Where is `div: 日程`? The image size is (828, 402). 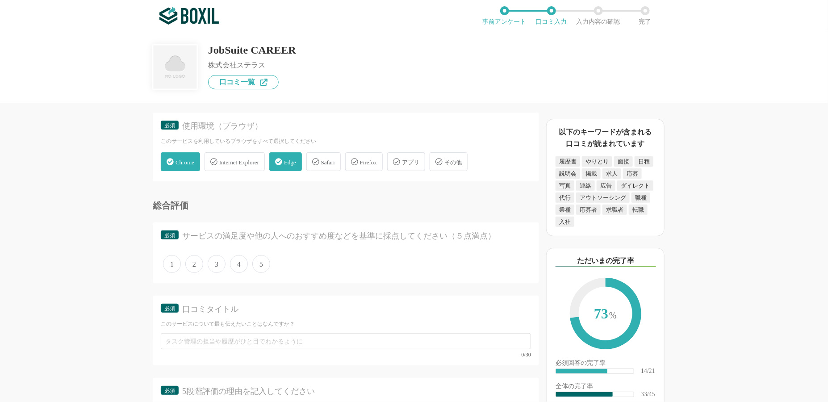
div: 日程 is located at coordinates (644, 161).